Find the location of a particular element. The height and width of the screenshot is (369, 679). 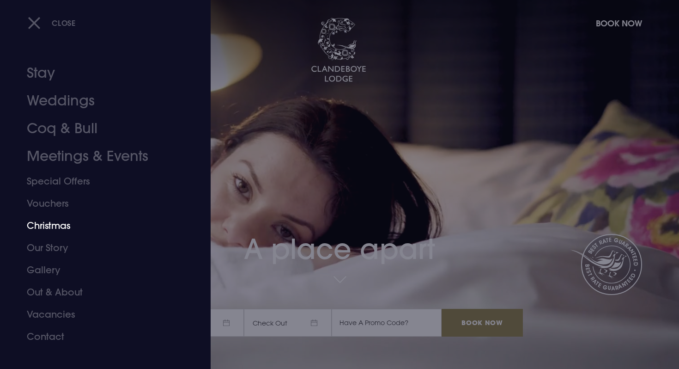

a: Meetings & Events is located at coordinates (100, 156).